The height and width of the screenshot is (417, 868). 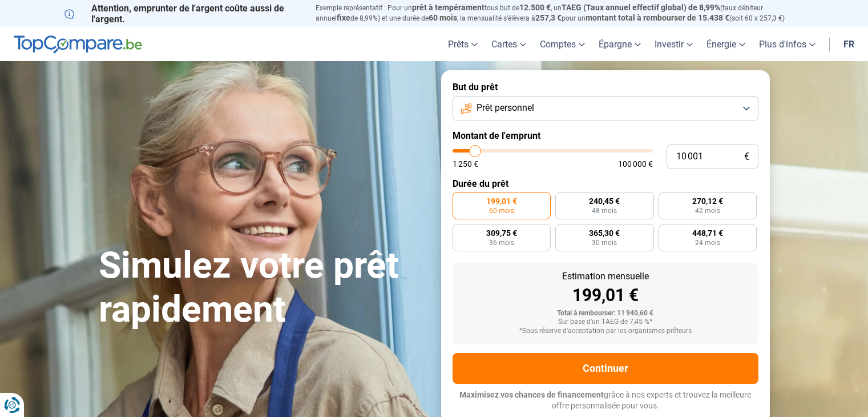 What do you see at coordinates (463, 44) in the screenshot?
I see `a: Prêts` at bounding box center [463, 44].